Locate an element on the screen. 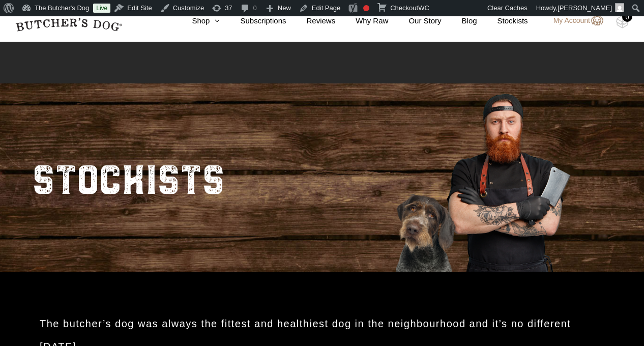 Image resolution: width=644 pixels, height=346 pixels. a: Stockists is located at coordinates (503, 21).